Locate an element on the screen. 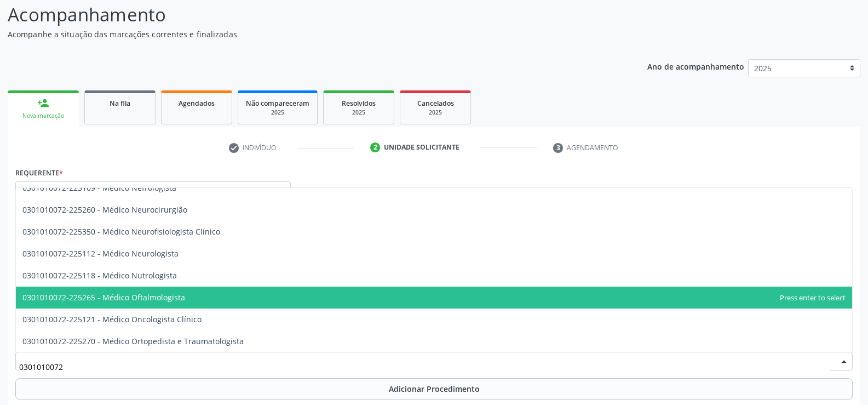 This screenshot has width=868, height=405. p: Acompanhamento is located at coordinates (306, 15).